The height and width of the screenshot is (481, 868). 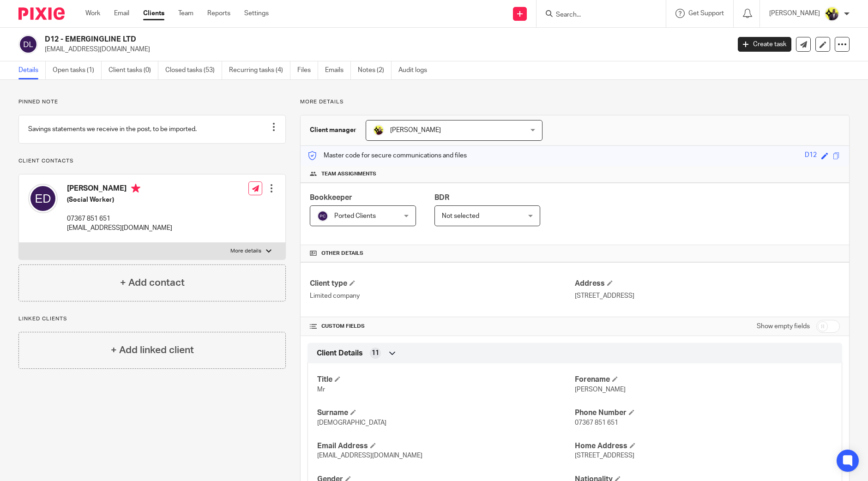 What do you see at coordinates (93, 14) in the screenshot?
I see `a: Work` at bounding box center [93, 14].